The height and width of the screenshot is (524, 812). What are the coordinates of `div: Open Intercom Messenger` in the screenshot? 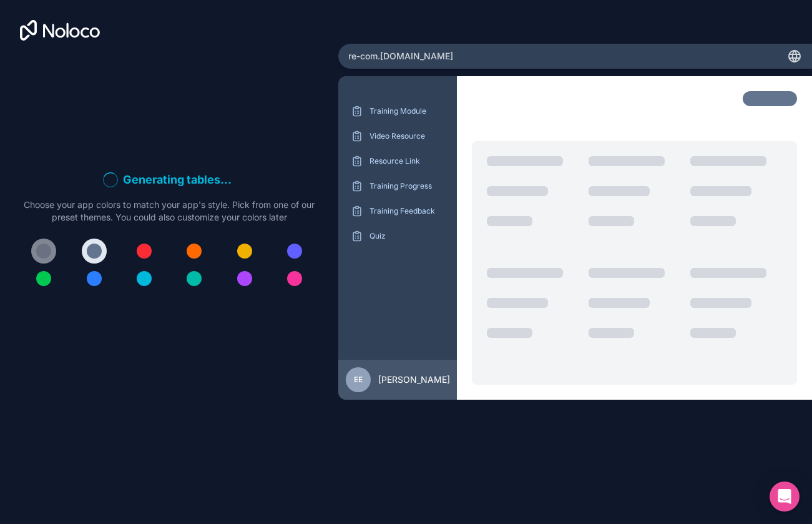 It's located at (784, 496).